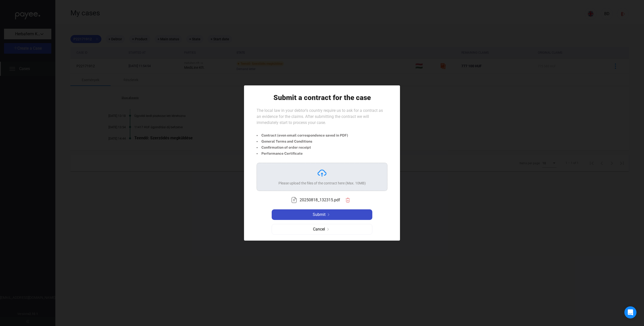  Describe the element at coordinates (319, 229) in the screenshot. I see `span: Cancel` at that location.